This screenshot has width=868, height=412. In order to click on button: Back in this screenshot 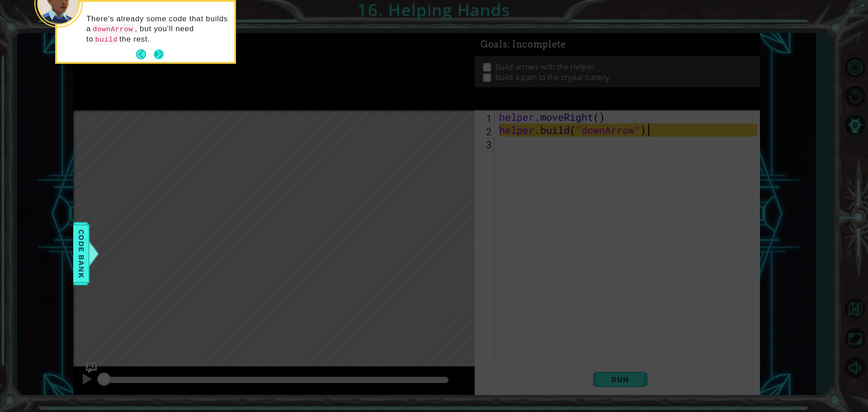, I will do `click(144, 54)`.